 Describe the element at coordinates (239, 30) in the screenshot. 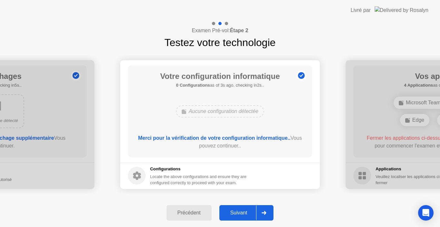

I see `b: Étape 2` at that location.